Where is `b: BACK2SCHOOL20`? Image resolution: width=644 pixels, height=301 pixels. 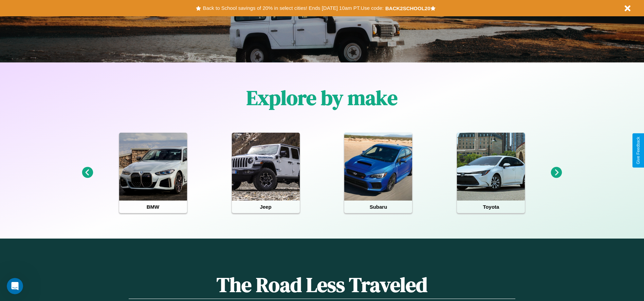 b: BACK2SCHOOL20 is located at coordinates (407, 8).